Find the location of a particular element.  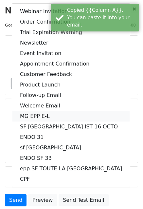

a: Send Test Email is located at coordinates (84, 200).